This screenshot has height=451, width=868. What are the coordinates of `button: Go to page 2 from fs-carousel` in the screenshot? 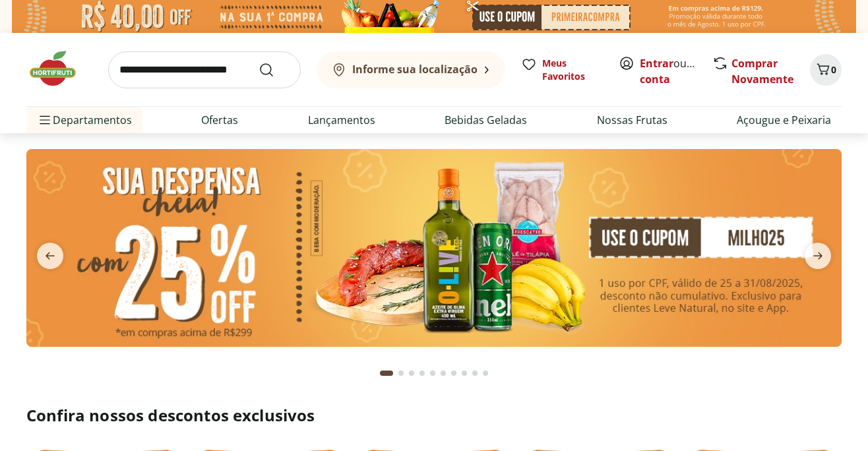 It's located at (401, 374).